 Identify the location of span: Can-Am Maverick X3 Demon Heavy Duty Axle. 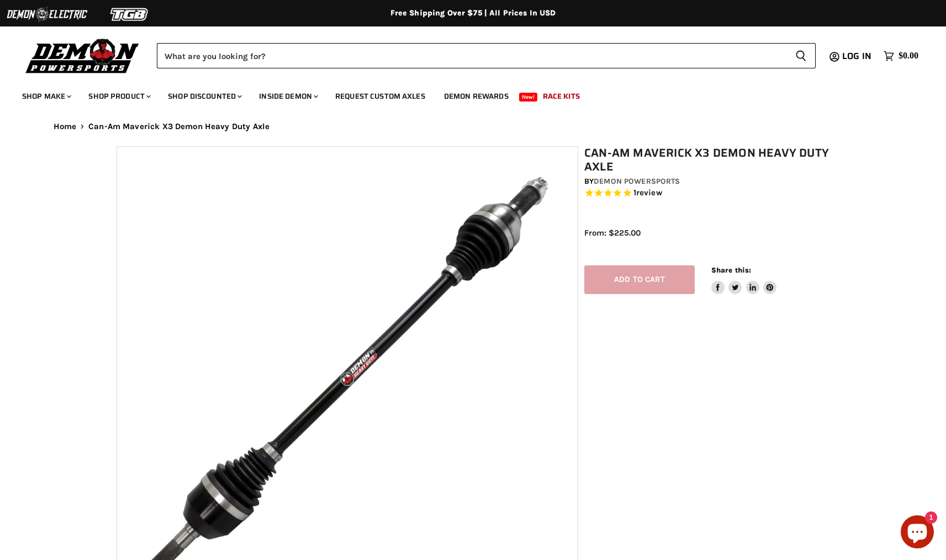
(179, 126).